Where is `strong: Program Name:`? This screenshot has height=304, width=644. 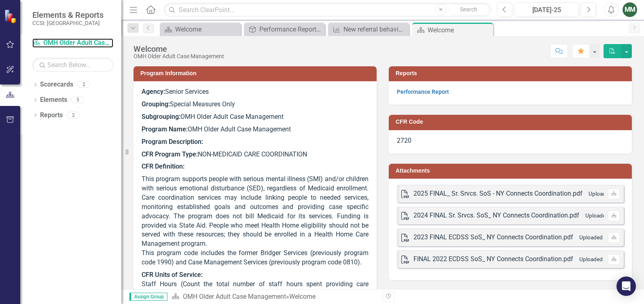
strong: Program Name: is located at coordinates (165, 129).